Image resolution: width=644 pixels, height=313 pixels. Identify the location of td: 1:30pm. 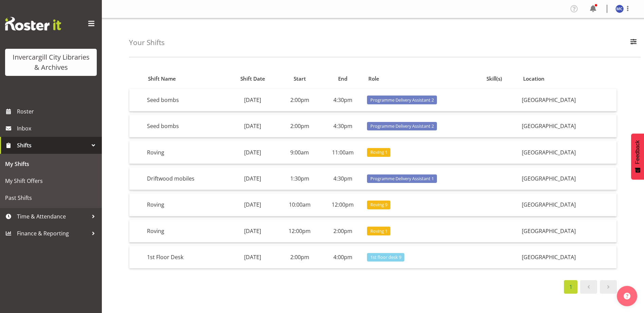
(299, 179).